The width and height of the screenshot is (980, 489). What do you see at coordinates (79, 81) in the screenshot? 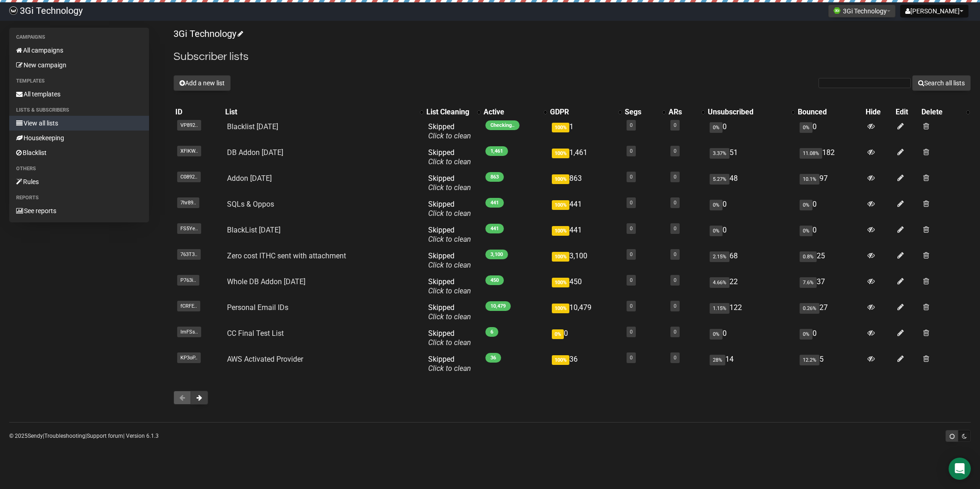
I see `li: Templates` at bounding box center [79, 81].